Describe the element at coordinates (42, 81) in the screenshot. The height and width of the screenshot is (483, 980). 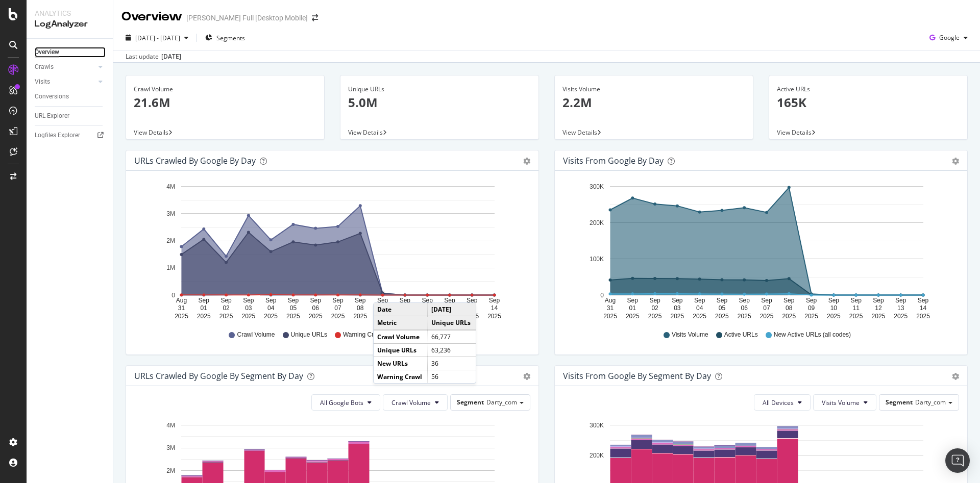
I see `div: Visits` at that location.